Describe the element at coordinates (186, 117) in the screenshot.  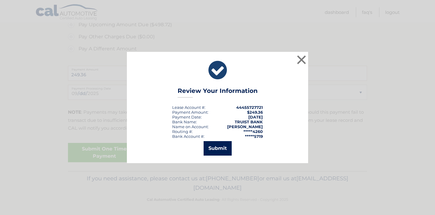
I see `span: Payment Date` at that location.